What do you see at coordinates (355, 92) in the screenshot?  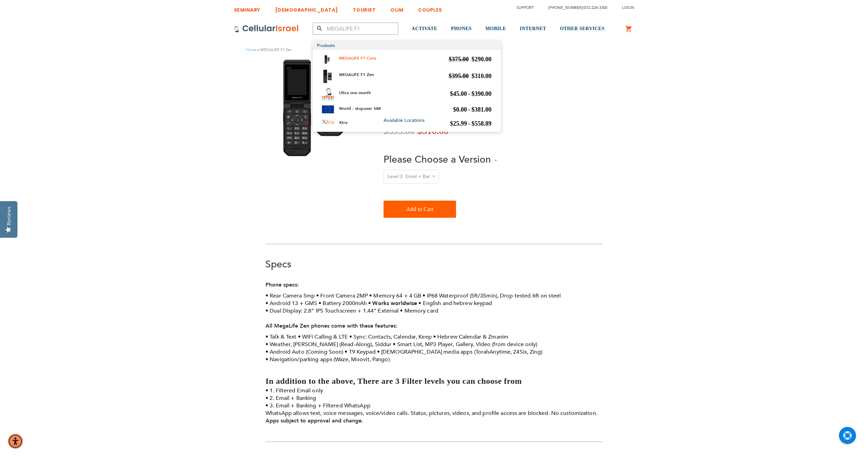 I see `a: Ultra one month` at bounding box center [355, 92].